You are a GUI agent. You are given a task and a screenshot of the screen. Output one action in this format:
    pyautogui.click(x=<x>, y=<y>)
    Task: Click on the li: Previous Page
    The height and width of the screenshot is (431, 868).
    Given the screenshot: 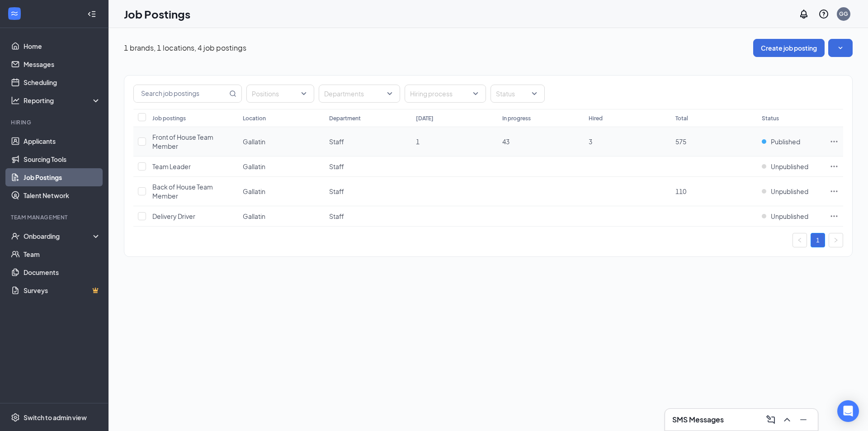 What is the action you would take?
    pyautogui.click(x=800, y=240)
    